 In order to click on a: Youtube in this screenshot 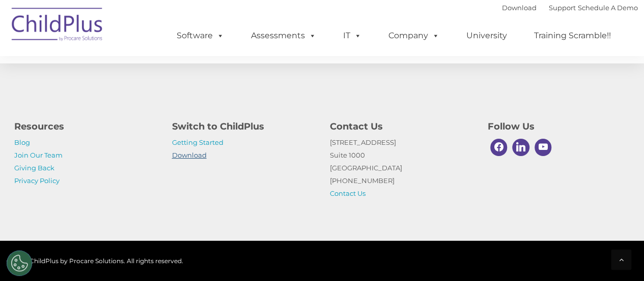, I will do `click(543, 147)`.